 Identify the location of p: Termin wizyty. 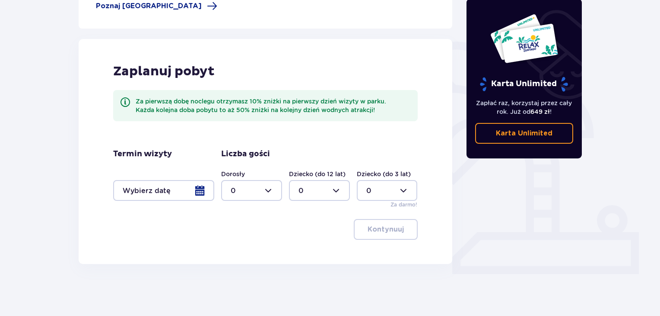
(143, 154).